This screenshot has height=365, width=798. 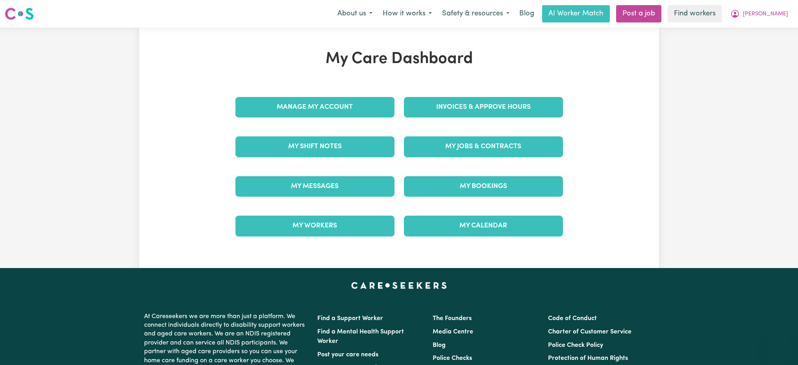 I want to click on a: My Calendar, so click(x=484, y=226).